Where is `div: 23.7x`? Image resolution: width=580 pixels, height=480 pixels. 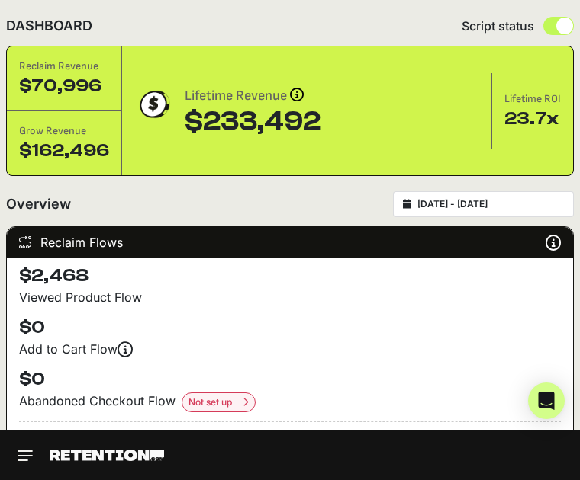
div: 23.7x is located at coordinates (532, 119).